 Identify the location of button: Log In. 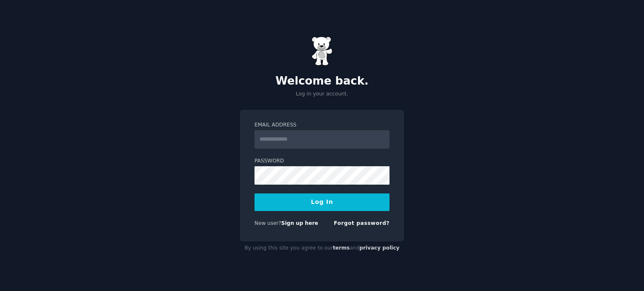
(322, 202).